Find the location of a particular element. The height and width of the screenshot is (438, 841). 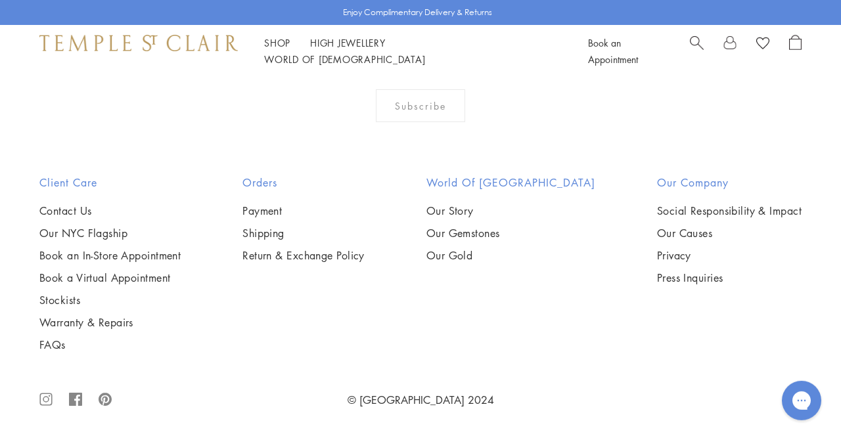

nav: Main navigation is located at coordinates (411, 51).